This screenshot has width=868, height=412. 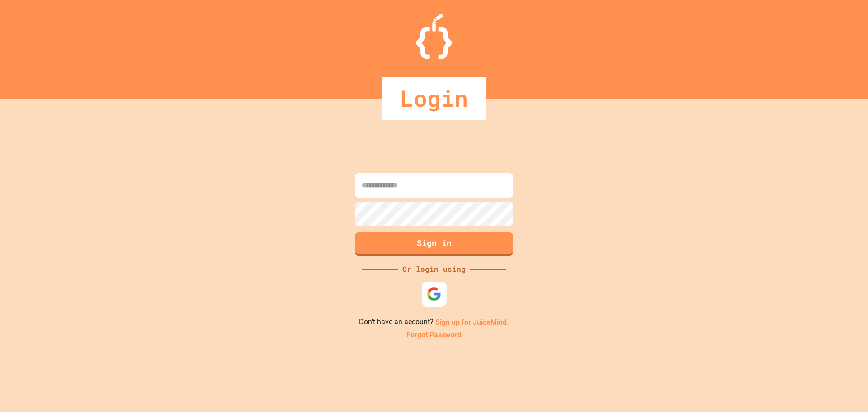 What do you see at coordinates (434, 293) in the screenshot?
I see `img: google-icon.svg` at bounding box center [434, 293].